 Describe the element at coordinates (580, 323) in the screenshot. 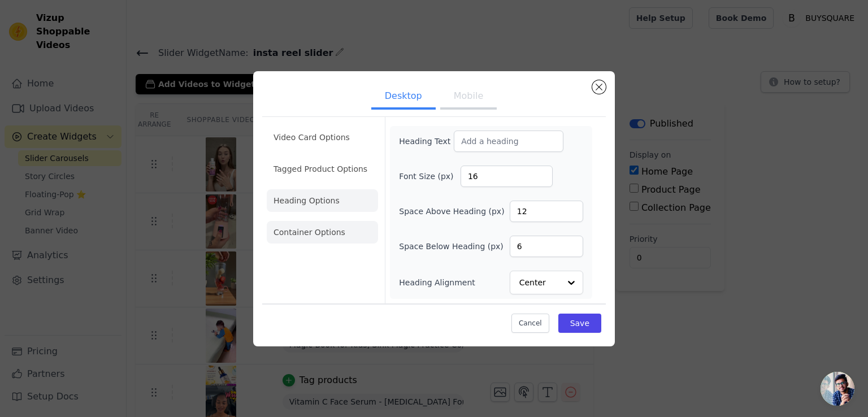

I see `button: Save` at that location.